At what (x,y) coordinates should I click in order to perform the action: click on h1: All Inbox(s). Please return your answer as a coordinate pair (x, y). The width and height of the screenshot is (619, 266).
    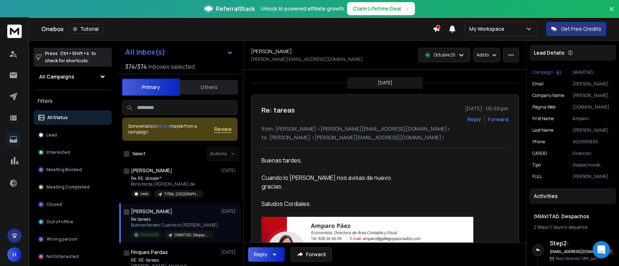
    Looking at the image, I should click on (145, 52).